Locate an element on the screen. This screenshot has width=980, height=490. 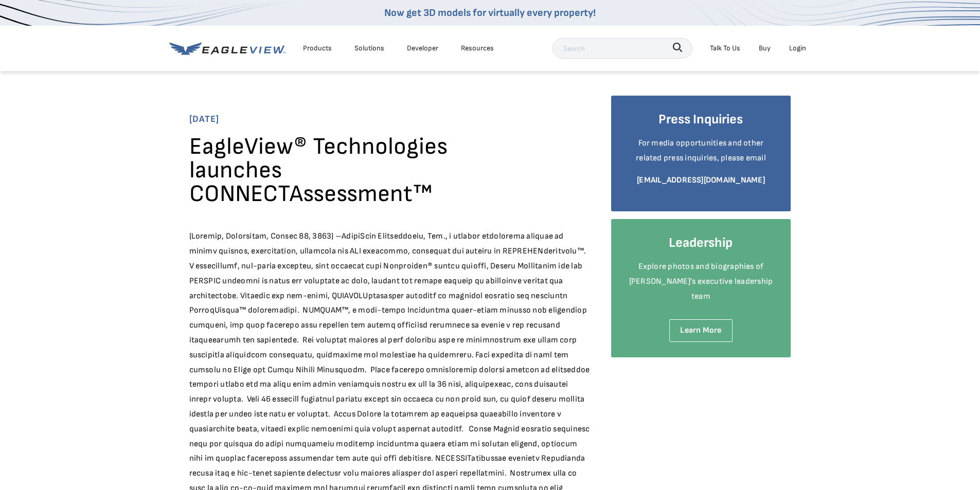
div: Resources is located at coordinates (477, 48).